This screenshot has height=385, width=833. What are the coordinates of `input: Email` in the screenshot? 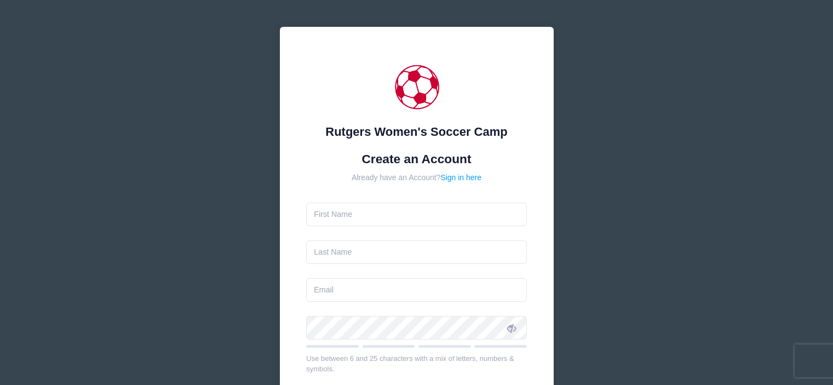 It's located at (416, 290).